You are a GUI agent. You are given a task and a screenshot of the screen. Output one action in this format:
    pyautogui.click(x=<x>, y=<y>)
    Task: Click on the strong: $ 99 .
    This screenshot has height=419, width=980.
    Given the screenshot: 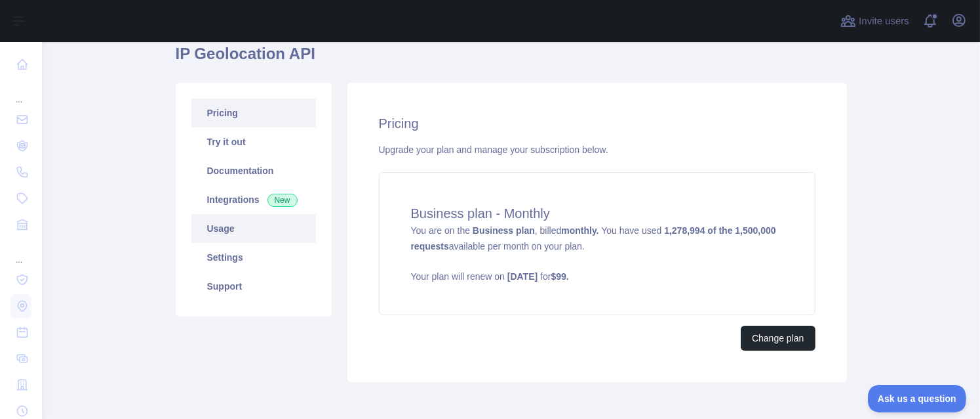 What is the action you would take?
    pyautogui.click(x=560, y=277)
    